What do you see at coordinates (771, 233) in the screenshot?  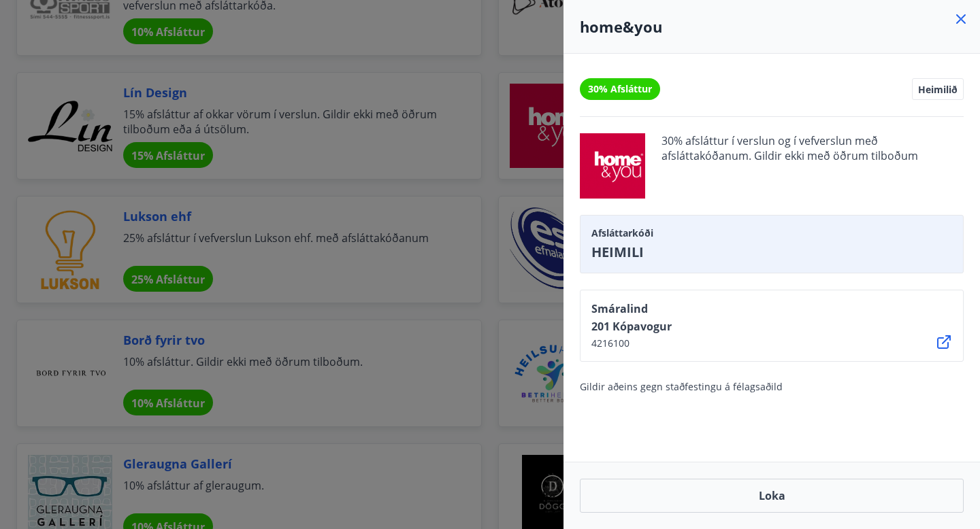 I see `span: Afsláttarkóði` at bounding box center [771, 233].